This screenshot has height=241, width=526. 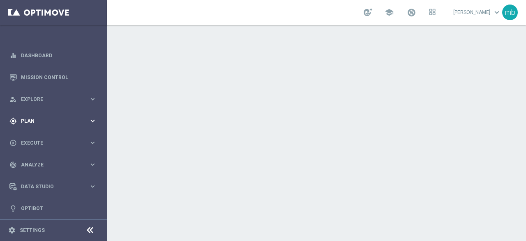 I want to click on i: play_circle_outline, so click(x=13, y=143).